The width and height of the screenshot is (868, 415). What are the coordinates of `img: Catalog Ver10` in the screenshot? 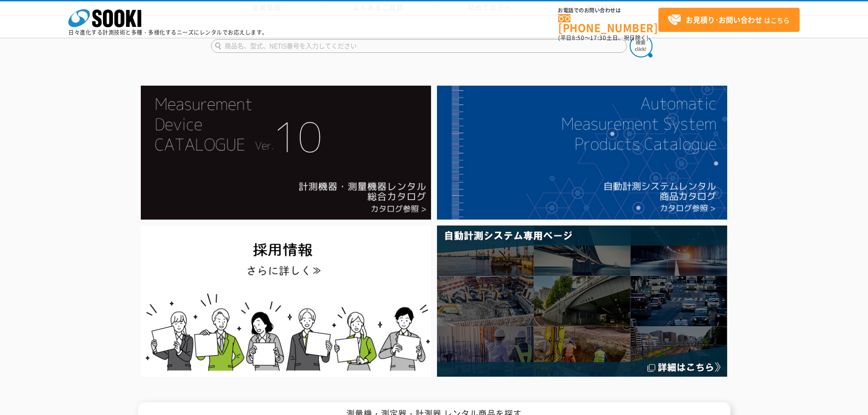 It's located at (286, 152).